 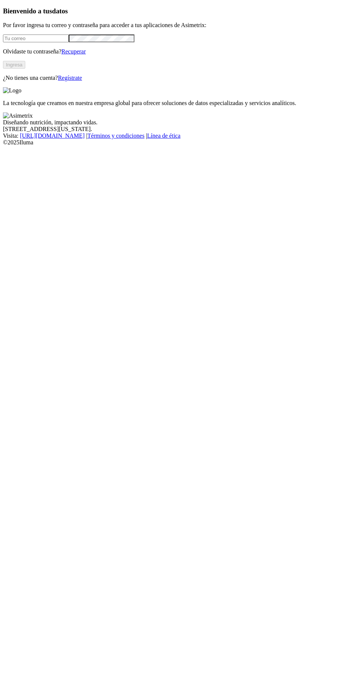 I want to click on p: Por favor ingresa tu correo y contraseña para acceder a tus aplicaciones de Asimetrix:, so click(x=182, y=25).